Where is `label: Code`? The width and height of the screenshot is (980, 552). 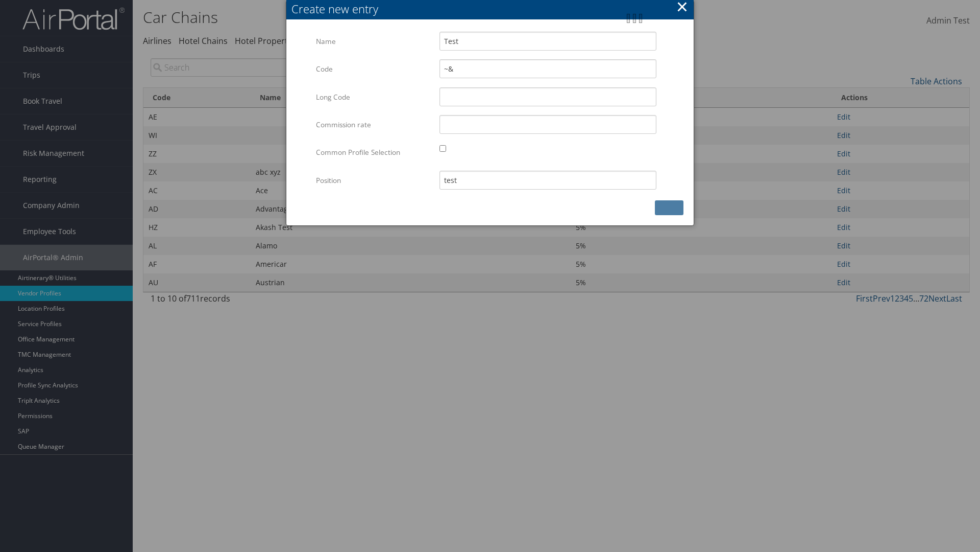 label: Code is located at coordinates (374, 69).